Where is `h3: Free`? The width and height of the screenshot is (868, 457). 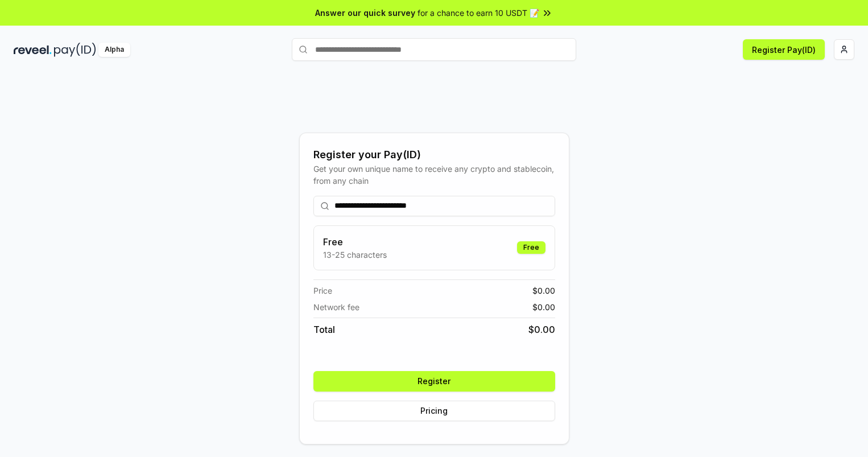
h3: Free is located at coordinates (355, 242).